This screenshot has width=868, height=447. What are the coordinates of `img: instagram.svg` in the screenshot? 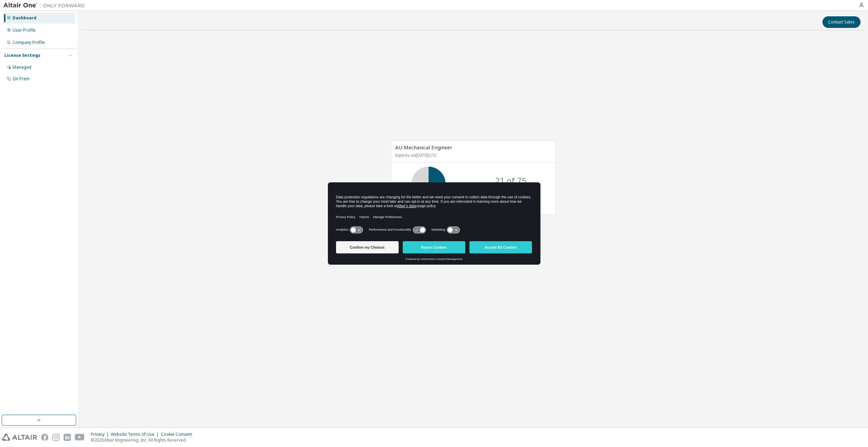 It's located at (56, 437).